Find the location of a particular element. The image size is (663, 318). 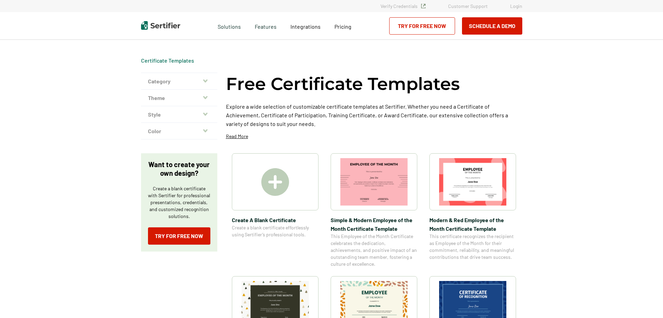

button: Theme is located at coordinates (179, 98).